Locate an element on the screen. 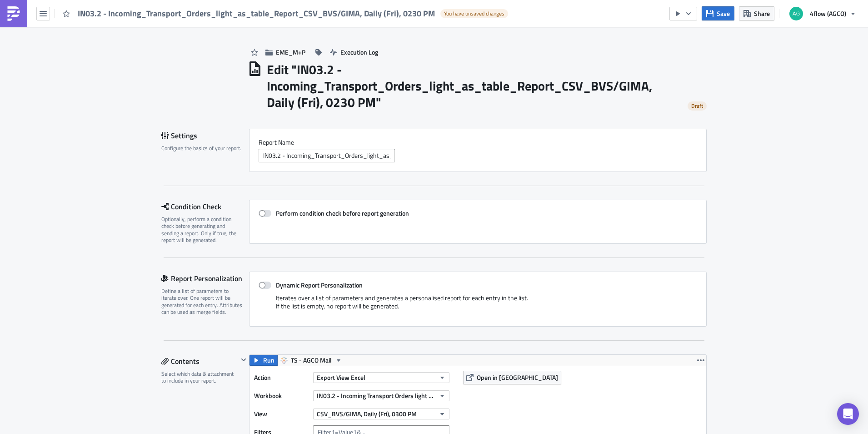 The image size is (868, 434). label: Report Nam﻿e is located at coordinates (478, 142).